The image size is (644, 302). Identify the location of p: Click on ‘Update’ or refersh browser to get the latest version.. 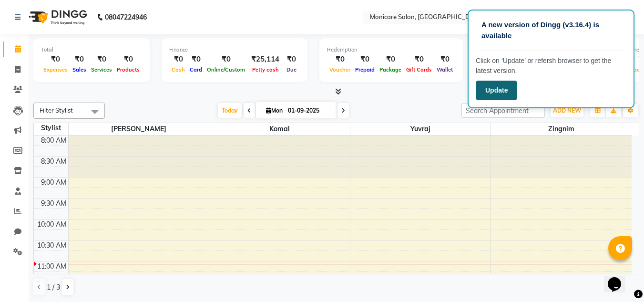
(551, 66).